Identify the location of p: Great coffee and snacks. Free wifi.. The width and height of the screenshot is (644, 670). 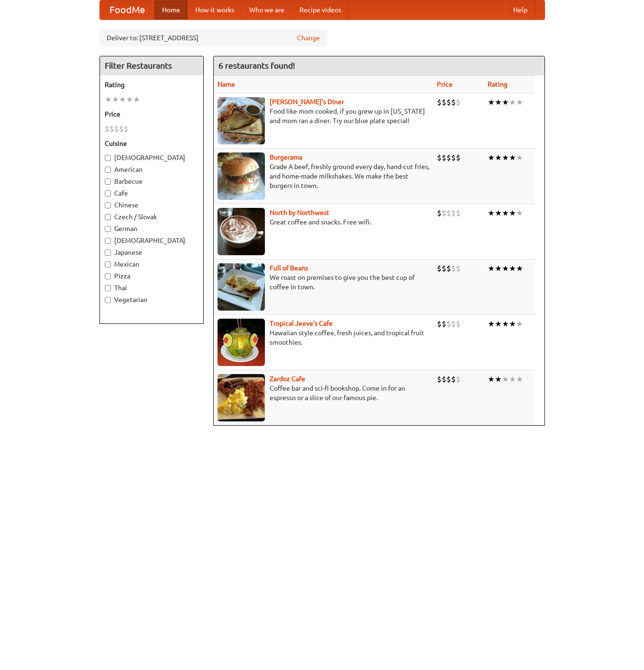
(323, 222).